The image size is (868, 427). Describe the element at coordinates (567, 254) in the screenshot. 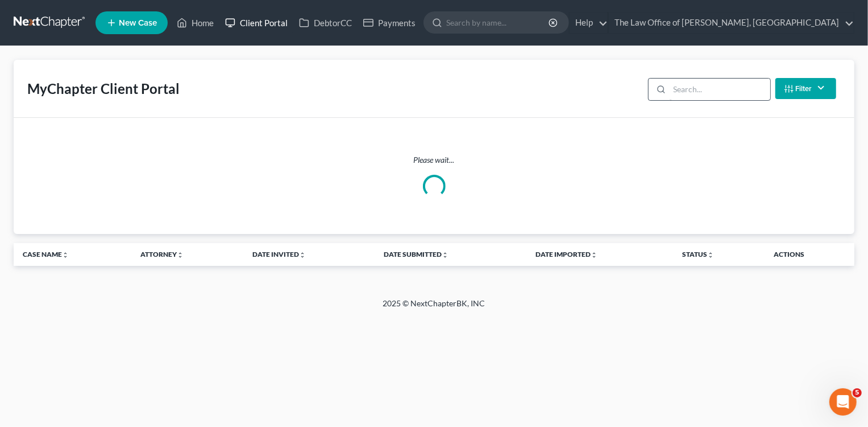

I see `a: Date Importedunfold_more` at that location.